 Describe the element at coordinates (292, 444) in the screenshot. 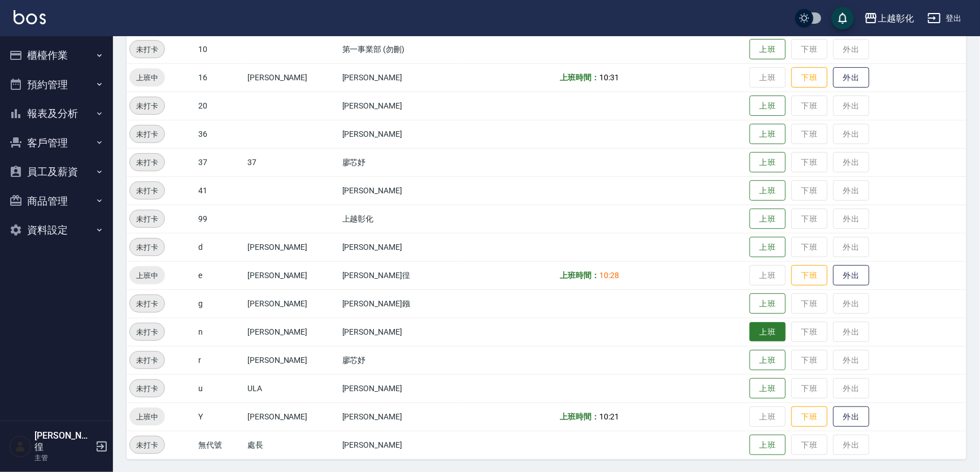

I see `td: 處長` at that location.